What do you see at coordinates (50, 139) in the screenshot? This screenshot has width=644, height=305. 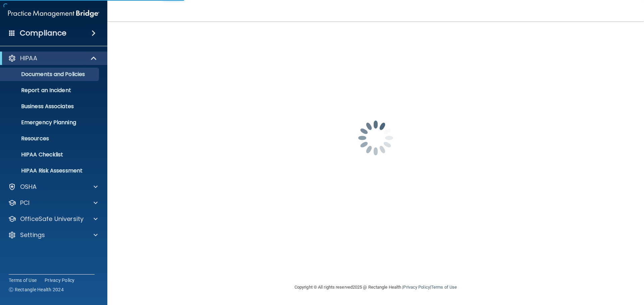 I see `p: Resources` at bounding box center [50, 139].